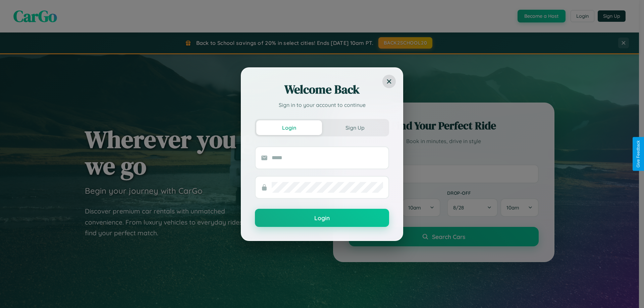  I want to click on button: Sign Up, so click(355, 128).